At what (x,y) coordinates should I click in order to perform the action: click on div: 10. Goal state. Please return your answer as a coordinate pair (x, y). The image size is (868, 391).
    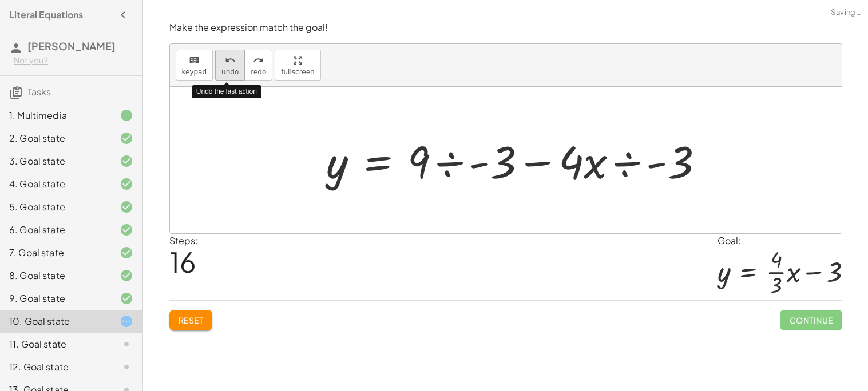
    Looking at the image, I should click on (55, 322).